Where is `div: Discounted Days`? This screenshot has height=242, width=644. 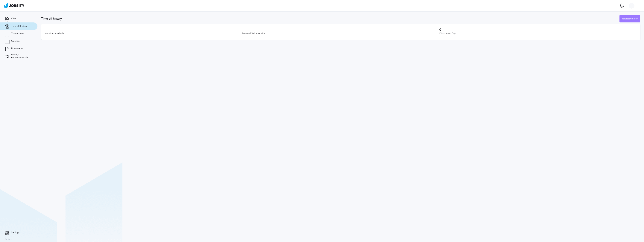
div: Discounted Days is located at coordinates (538, 34).